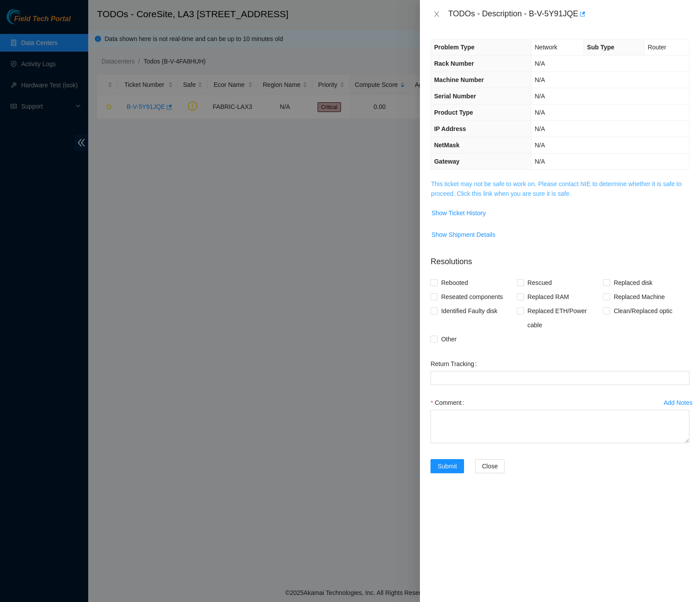 This screenshot has height=602, width=700. Describe the element at coordinates (549, 297) in the screenshot. I see `span: Replaced RAM` at that location.